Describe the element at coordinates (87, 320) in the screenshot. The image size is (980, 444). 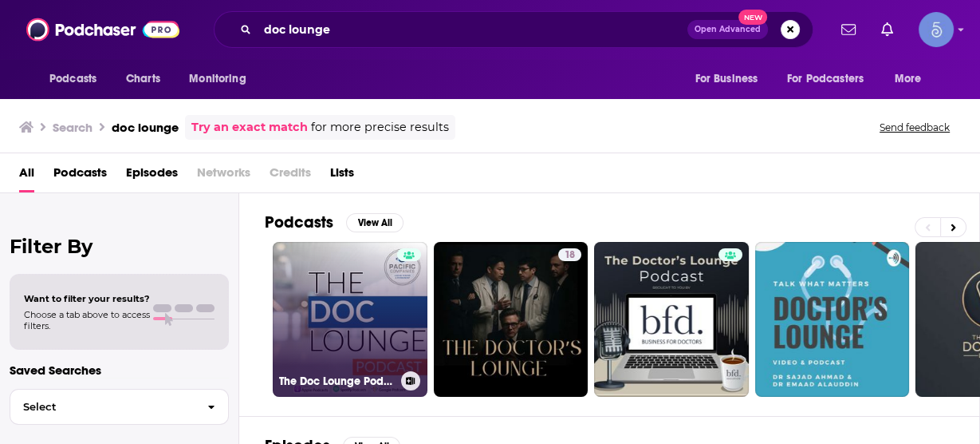
I see `span: Choose a tab above to access filters.` at that location.